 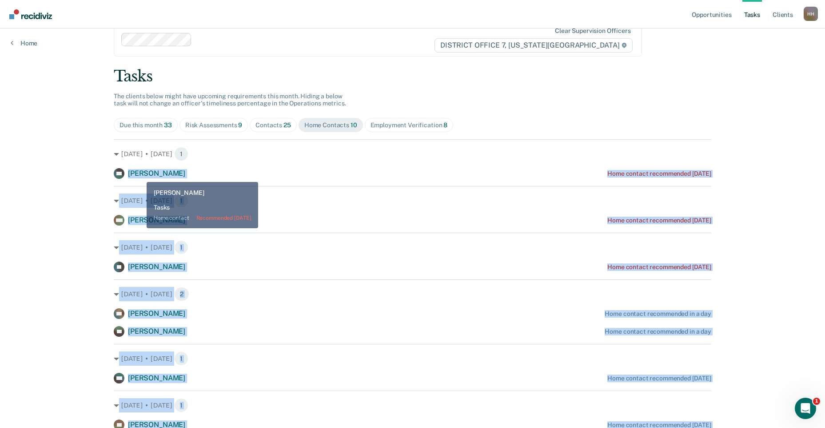 I want to click on div: Due this month, so click(x=146, y=125).